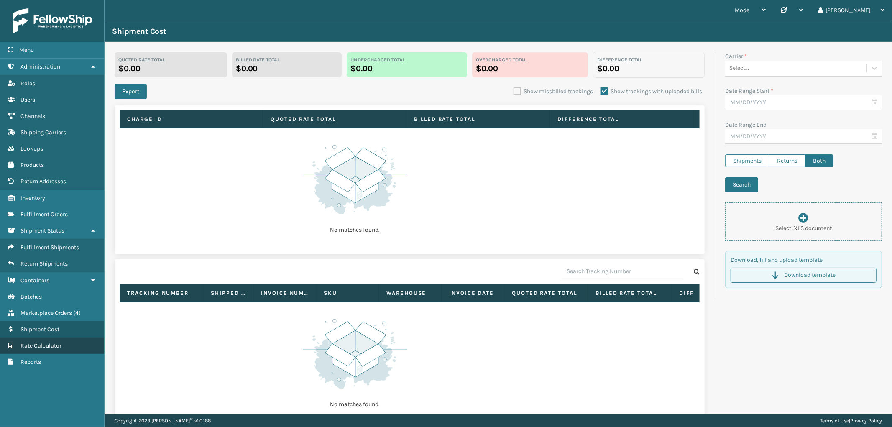 This screenshot has width=892, height=427. Describe the element at coordinates (651, 91) in the screenshot. I see `label: Show trackings with uploaded bills` at that location.